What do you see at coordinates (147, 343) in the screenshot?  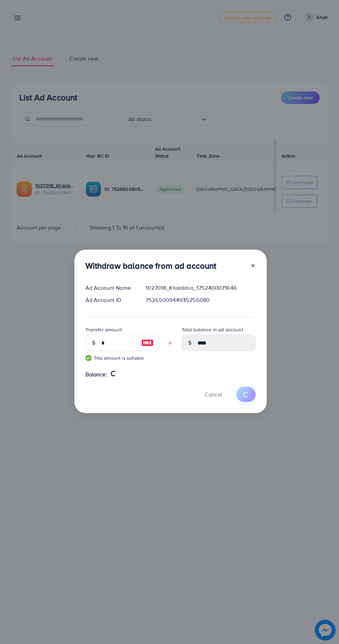 I see `img: image` at bounding box center [147, 343].